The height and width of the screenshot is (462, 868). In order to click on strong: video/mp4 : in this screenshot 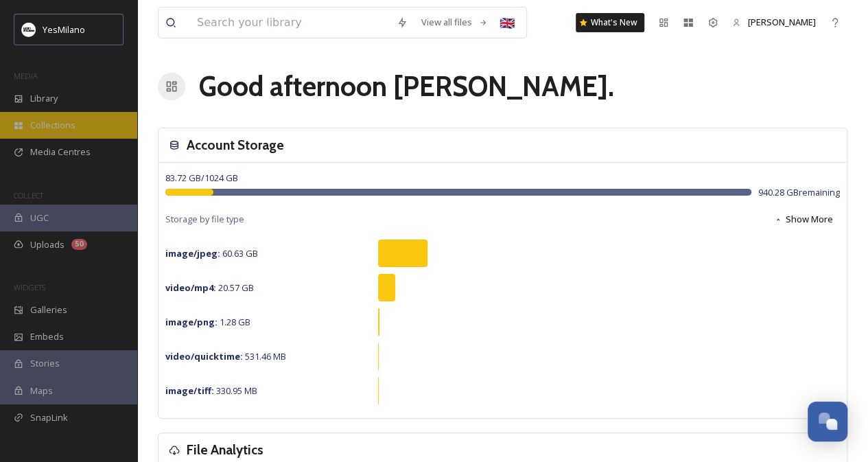, I will do `click(191, 287)`.